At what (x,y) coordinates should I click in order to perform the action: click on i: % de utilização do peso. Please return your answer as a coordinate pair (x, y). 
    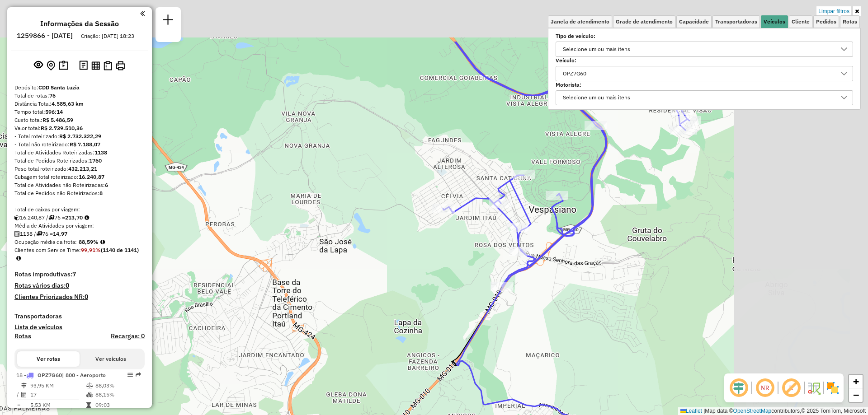
    Looking at the image, I should click on (90, 386).